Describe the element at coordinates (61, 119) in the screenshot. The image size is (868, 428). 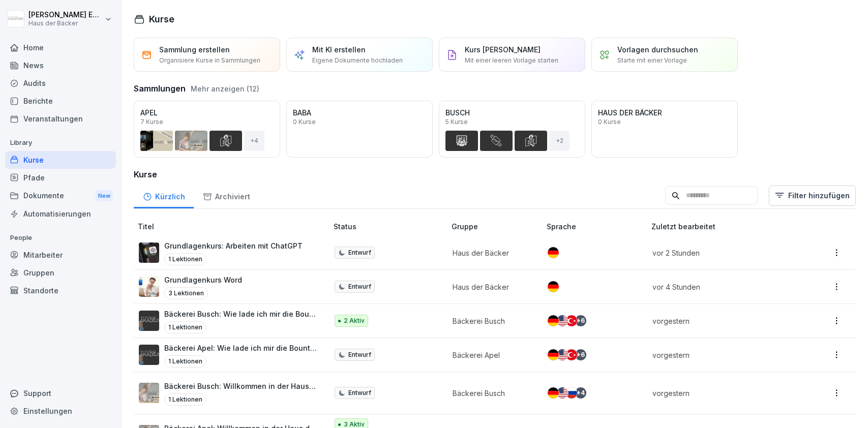
I see `div: Veranstaltungen` at that location.